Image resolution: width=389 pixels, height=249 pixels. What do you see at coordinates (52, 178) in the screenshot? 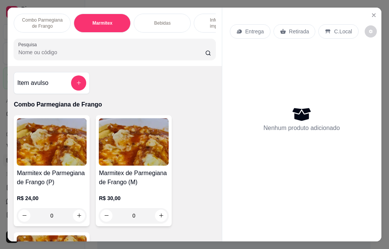
I see `h4: Marmitex de Parmegiana de Frango (P)` at bounding box center [52, 178].